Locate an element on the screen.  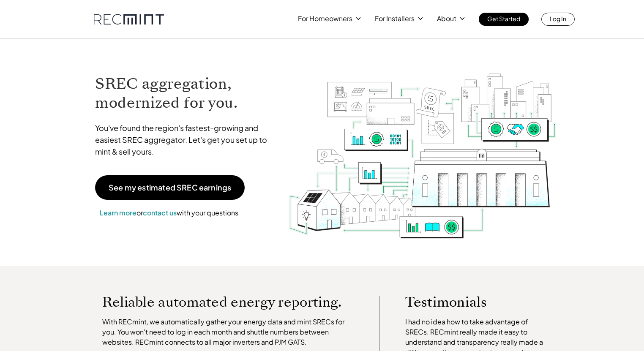
p: With RECmint, we automatically gather your energy data and mint SRECs for you. You won't need to ... is located at coordinates (228, 332).